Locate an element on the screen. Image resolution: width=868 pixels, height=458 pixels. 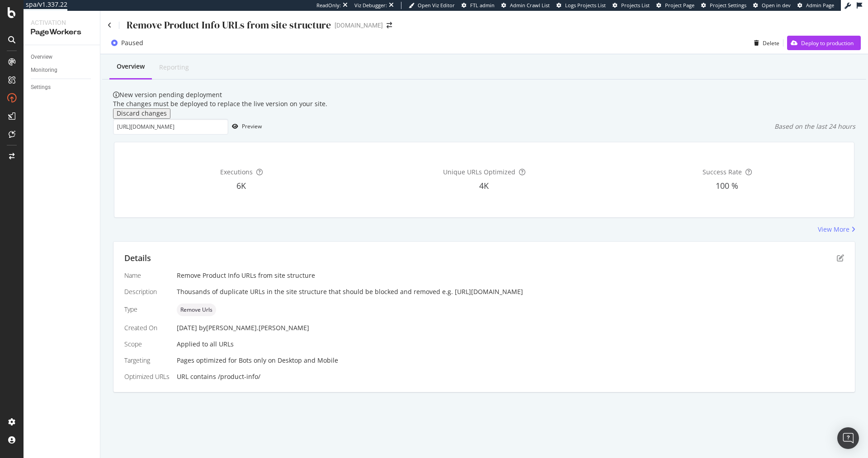
span: Projects List is located at coordinates (635, 5).